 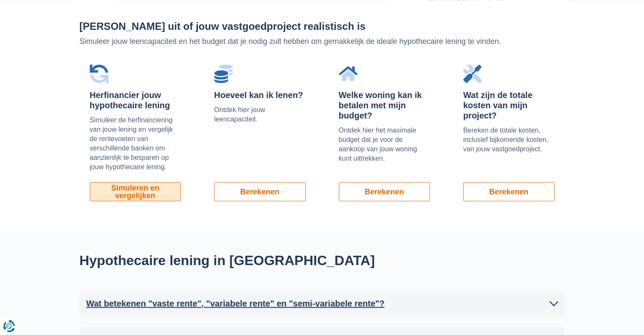 What do you see at coordinates (385, 105) in the screenshot?
I see `div: Welke woning kan ik betalen met mijn budget?` at bounding box center [385, 105].